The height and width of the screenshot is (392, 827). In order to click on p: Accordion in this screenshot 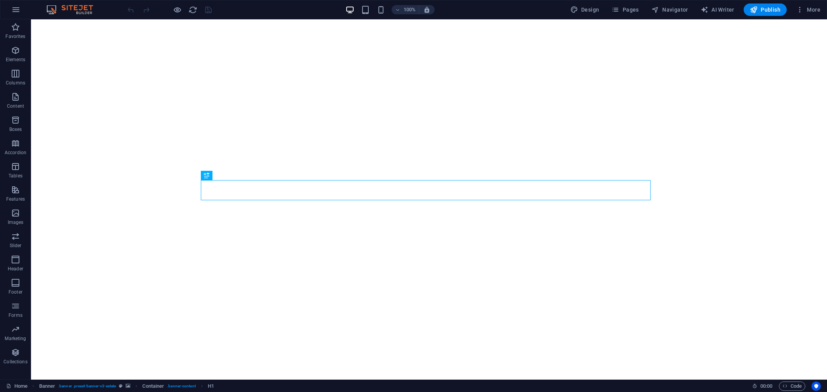, I will do `click(16, 153)`.